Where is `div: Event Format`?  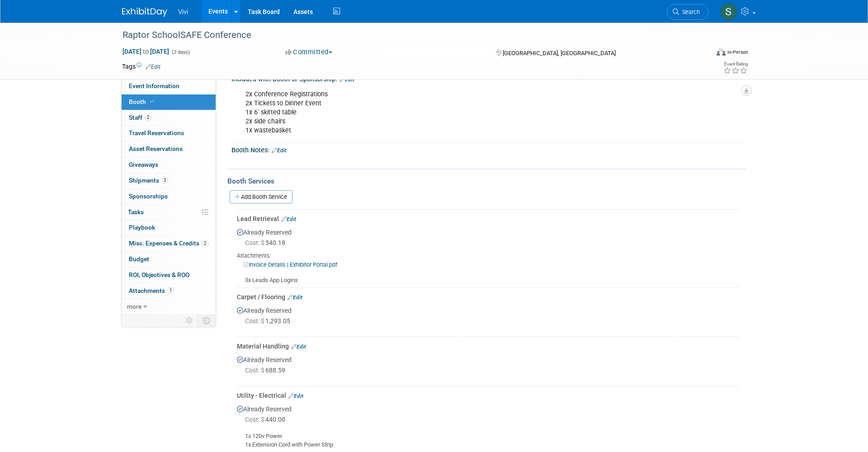
div: Event Format is located at coordinates (702, 53).